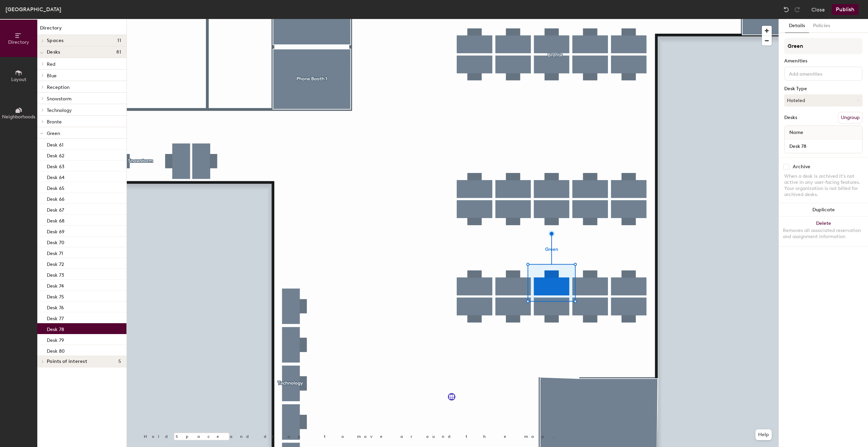 Image resolution: width=868 pixels, height=447 pixels. Describe the element at coordinates (56, 198) in the screenshot. I see `p: Desk 66` at that location.